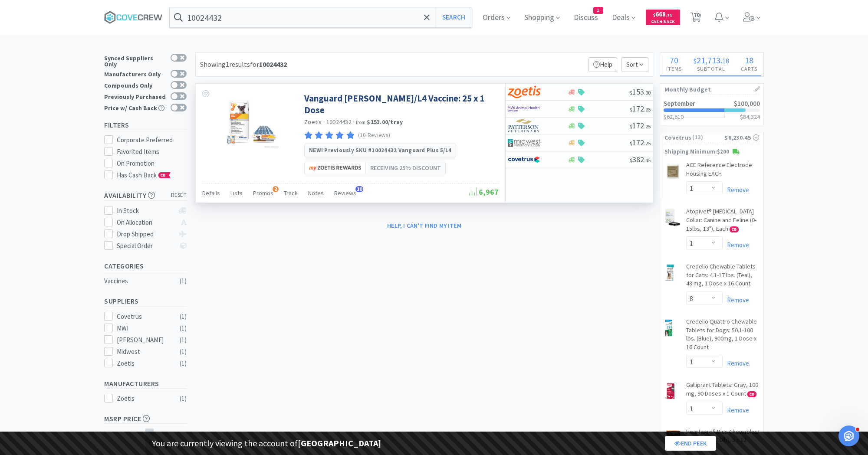 The image size is (868, 455). Describe the element at coordinates (712, 110) in the screenshot. I see `a: September$100,000$62,610$84,324` at that location.